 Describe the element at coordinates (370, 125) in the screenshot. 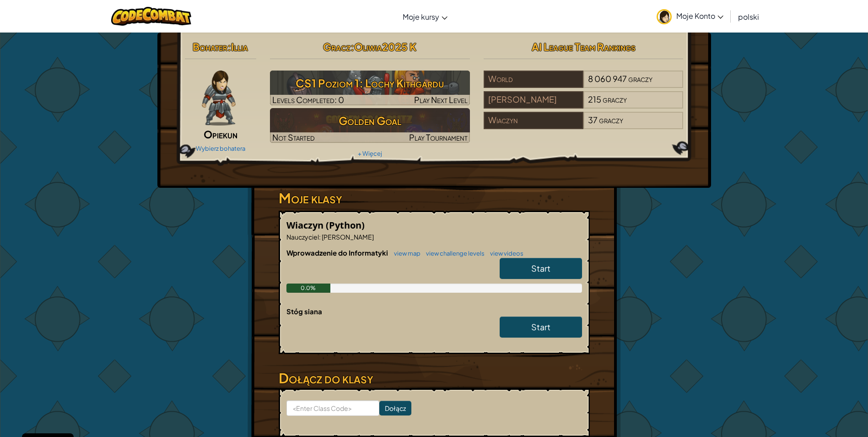

I see `a: Golden GoalNot StartedPlay Tournament` at that location.